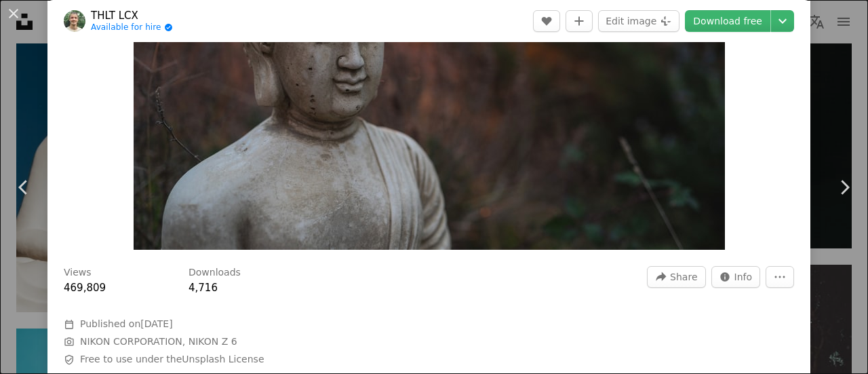 The height and width of the screenshot is (374, 868). What do you see at coordinates (203, 288) in the screenshot?
I see `span: 4,716` at bounding box center [203, 288].